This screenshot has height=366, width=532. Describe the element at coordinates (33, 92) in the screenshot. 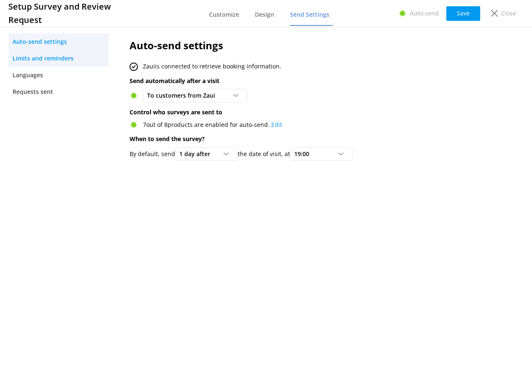

I see `span: Requests sent` at that location.